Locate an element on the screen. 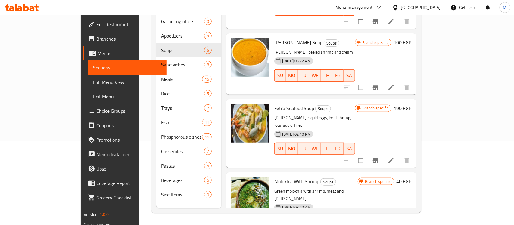  a: Edit Menu is located at coordinates (127, 97).